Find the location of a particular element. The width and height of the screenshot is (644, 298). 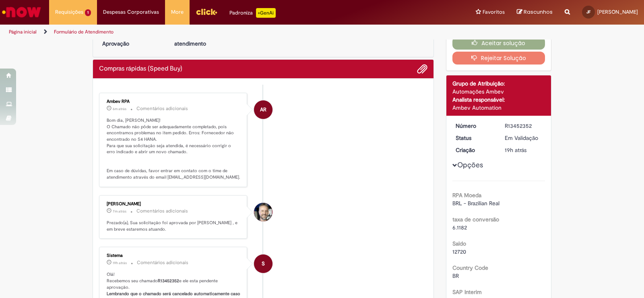

span: JF is located at coordinates (588, 11).